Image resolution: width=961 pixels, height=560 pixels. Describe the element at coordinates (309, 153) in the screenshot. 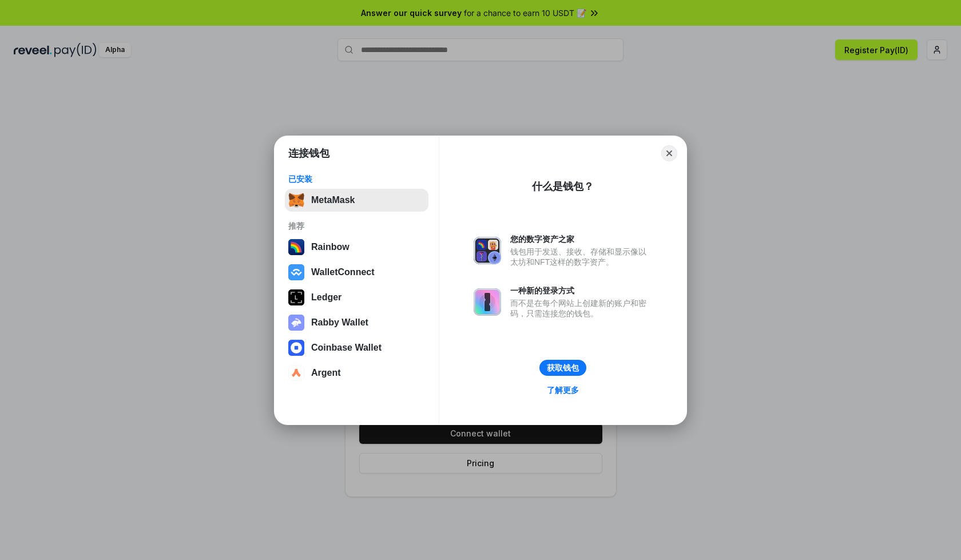

I see `h1: 连接钱包` at that location.